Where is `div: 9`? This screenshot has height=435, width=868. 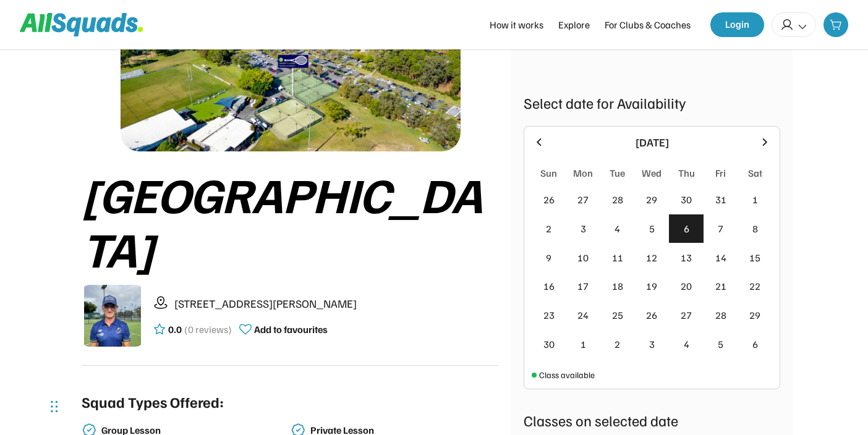
div: 9 is located at coordinates (548, 257).